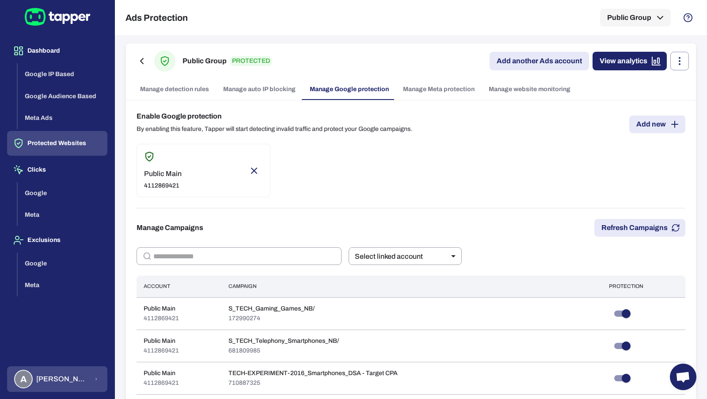 The image size is (707, 399). Describe the element at coordinates (170, 228) in the screenshot. I see `h6: Manage Campaigns` at that location.